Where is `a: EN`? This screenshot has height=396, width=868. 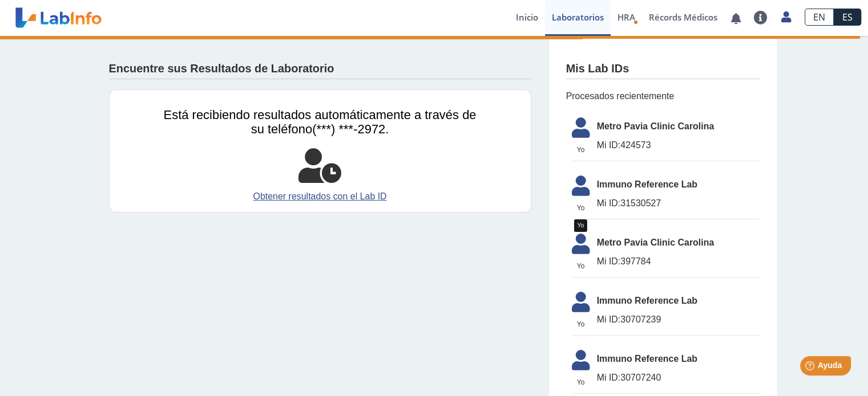
a: EN is located at coordinates (819, 17).